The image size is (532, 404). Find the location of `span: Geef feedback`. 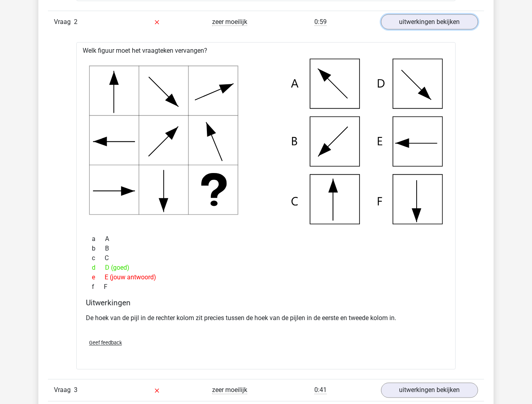

span: Geef feedback is located at coordinates (105, 343).